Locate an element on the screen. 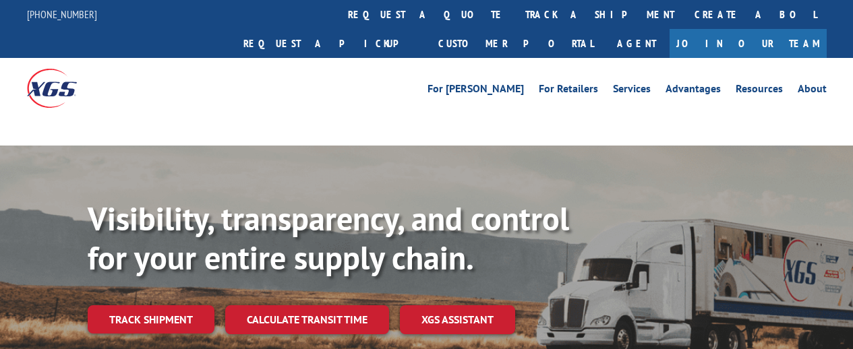 This screenshot has width=853, height=349. b: Visibility, transparency, and control for your entire supply chain. is located at coordinates (328, 238).